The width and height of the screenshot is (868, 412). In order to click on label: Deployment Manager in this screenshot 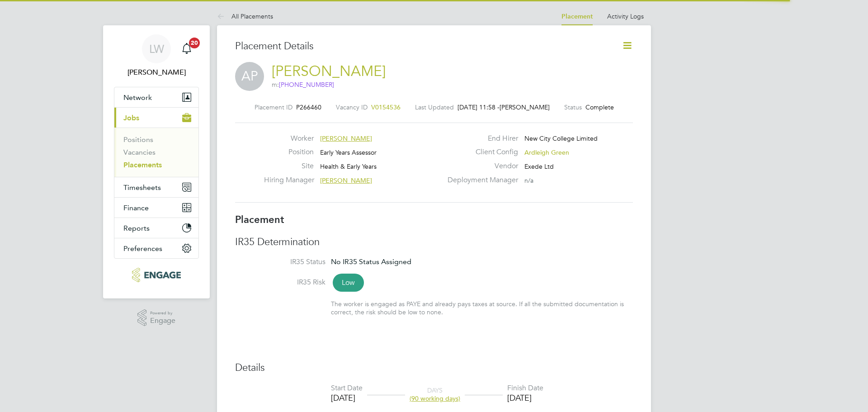, I will do `click(481, 180)`.